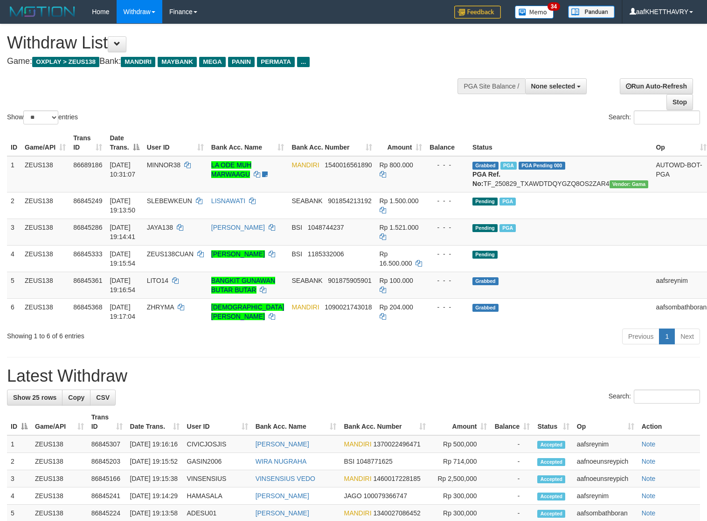  I want to click on td: 5, so click(14, 285).